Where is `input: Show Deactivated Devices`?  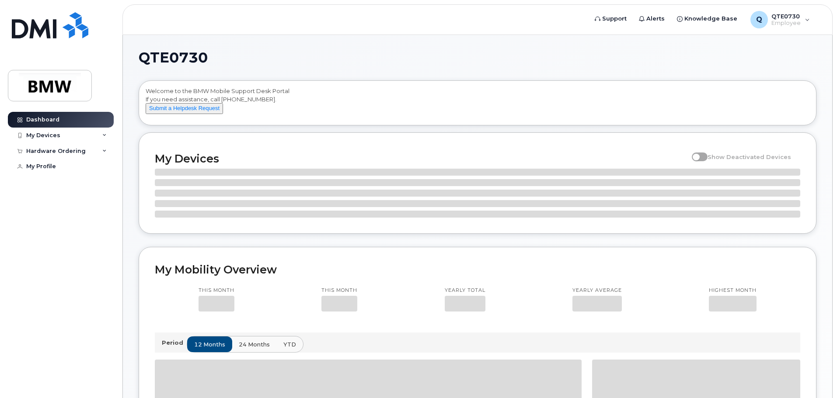 input: Show Deactivated Devices is located at coordinates (695, 152).